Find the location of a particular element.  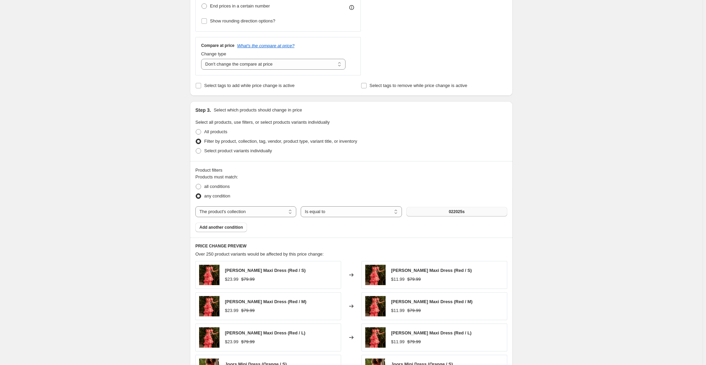

span: all conditions is located at coordinates (217, 186).